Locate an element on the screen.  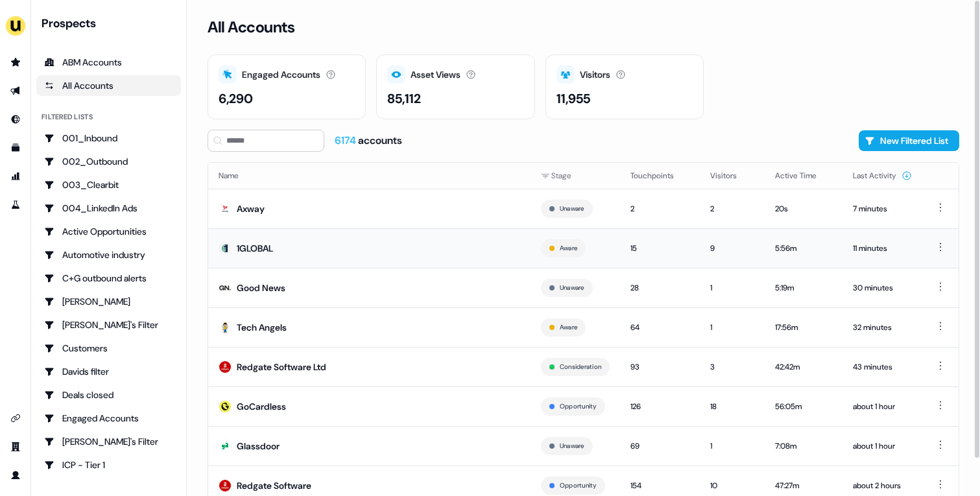
div: 5:56m is located at coordinates (804, 248).